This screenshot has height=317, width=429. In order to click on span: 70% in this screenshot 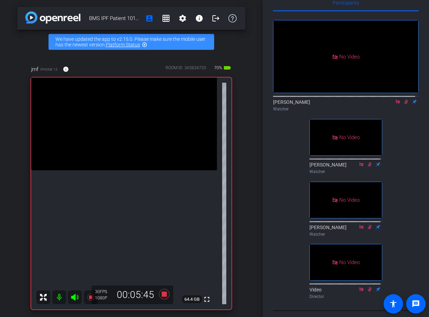, I will do `click(218, 68)`.